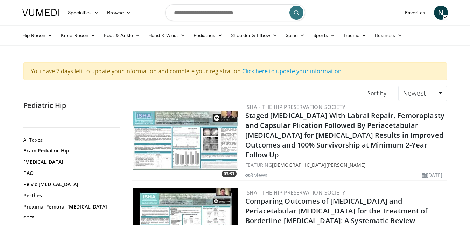  I want to click on a: Spine, so click(295, 35).